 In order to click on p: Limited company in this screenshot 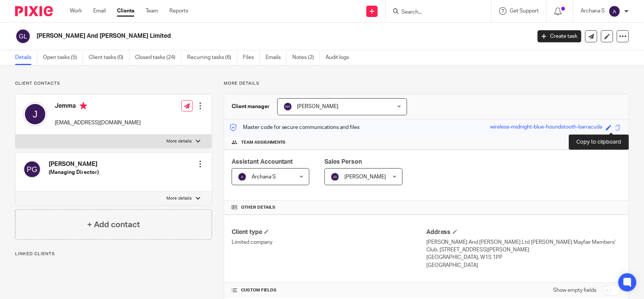, I will do `click(329, 242)`.